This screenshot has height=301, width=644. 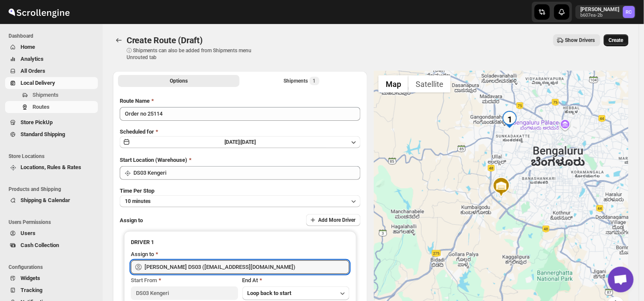 I want to click on span: 10 minutes, so click(x=138, y=201).